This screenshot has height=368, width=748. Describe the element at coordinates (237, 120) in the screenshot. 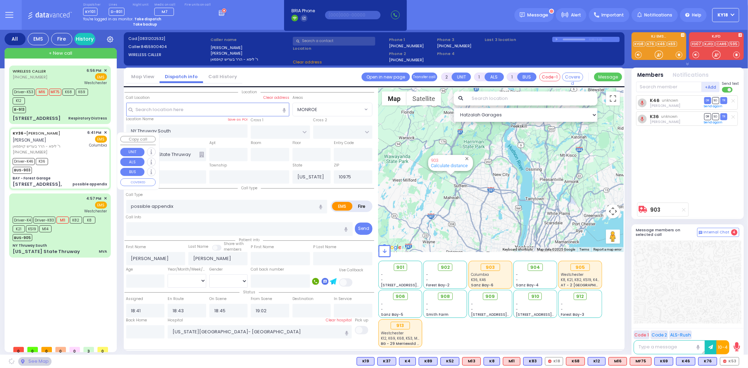

I see `label: Save as POI` at that location.